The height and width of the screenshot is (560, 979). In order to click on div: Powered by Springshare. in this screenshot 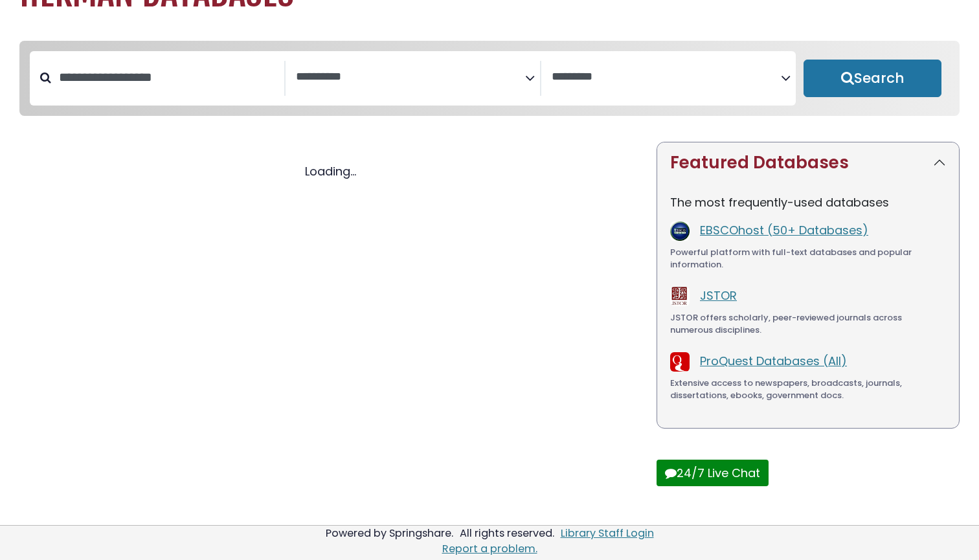, I will do `click(389, 533)`.